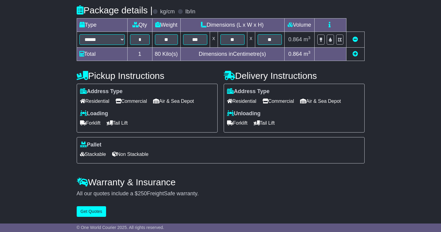  I want to click on button: Get Quotes, so click(91, 211).